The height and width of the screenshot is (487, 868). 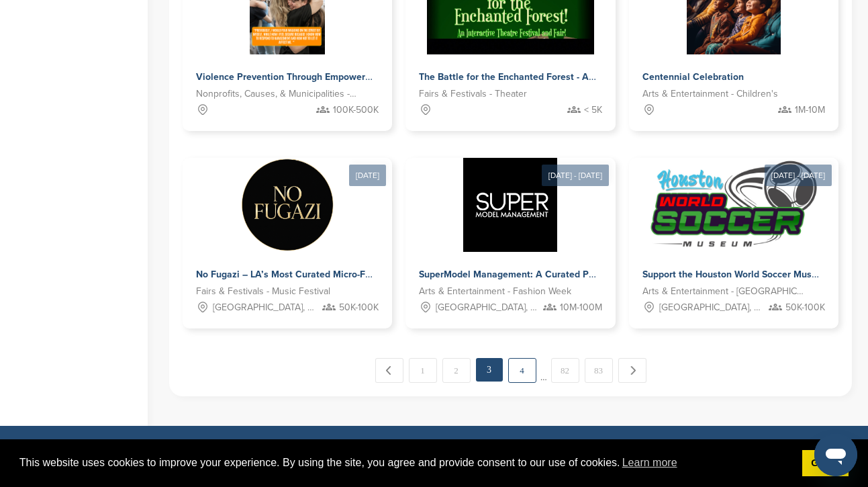 I want to click on span: < 5K, so click(x=593, y=110).